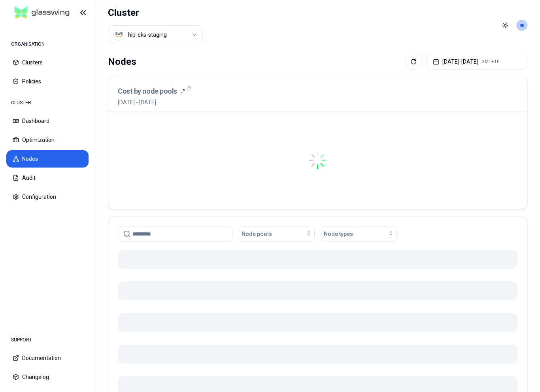 The width and height of the screenshot is (540, 392). What do you see at coordinates (122, 61) in the screenshot?
I see `div: Nodes` at bounding box center [122, 61].